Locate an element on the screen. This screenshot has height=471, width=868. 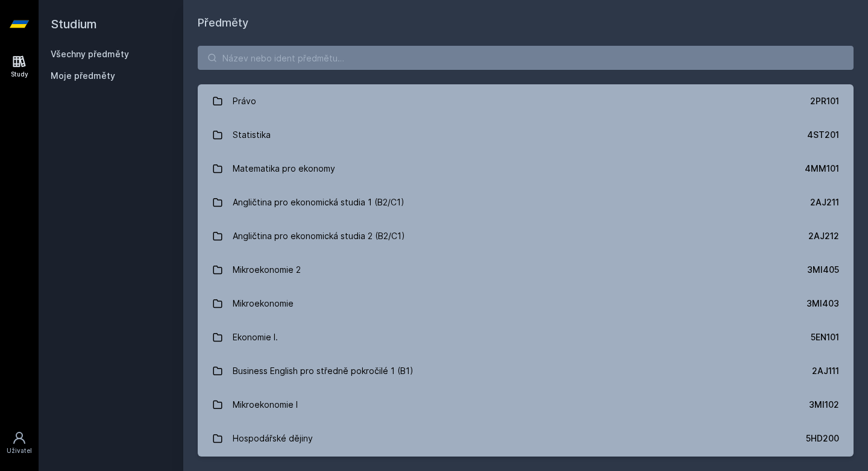
input: Název nebo ident předmětu… is located at coordinates (526, 58).